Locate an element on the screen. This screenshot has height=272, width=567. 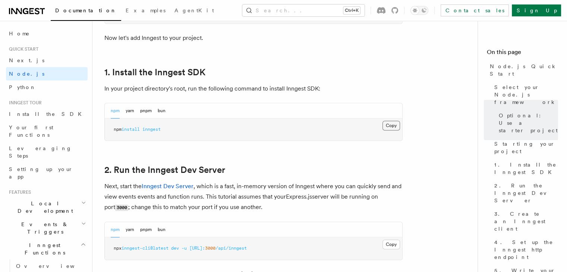
span: Features is located at coordinates (18, 193).